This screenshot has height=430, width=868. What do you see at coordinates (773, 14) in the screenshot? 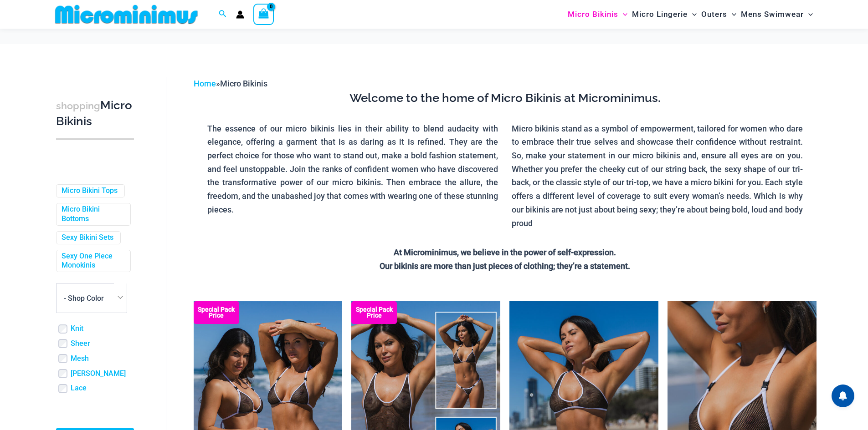
I see `span: Mens Swimwear` at bounding box center [773, 14].